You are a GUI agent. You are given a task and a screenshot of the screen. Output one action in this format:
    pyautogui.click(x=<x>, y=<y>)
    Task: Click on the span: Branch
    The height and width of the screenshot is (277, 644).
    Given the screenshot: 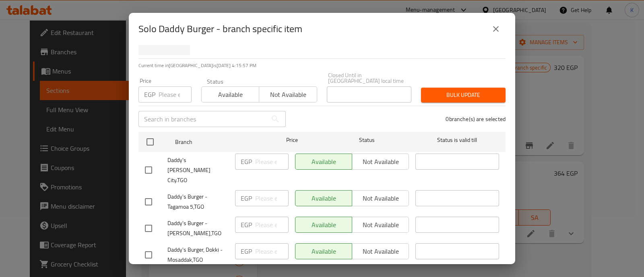 What is the action you would take?
    pyautogui.click(x=217, y=142)
    